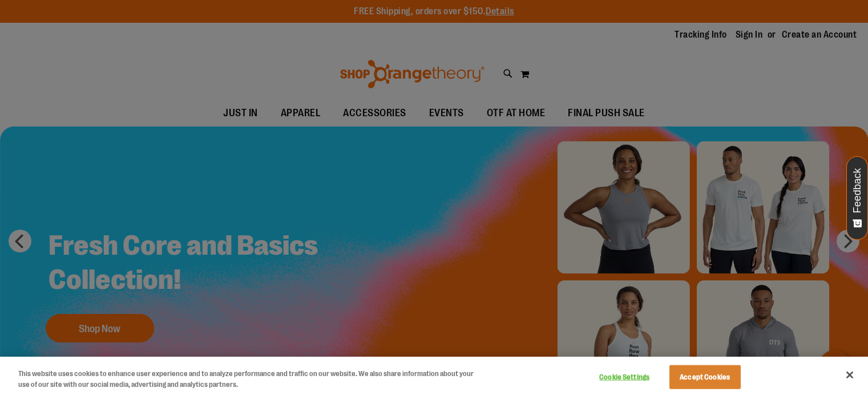 This screenshot has height=396, width=868. I want to click on button: Close, so click(850, 376).